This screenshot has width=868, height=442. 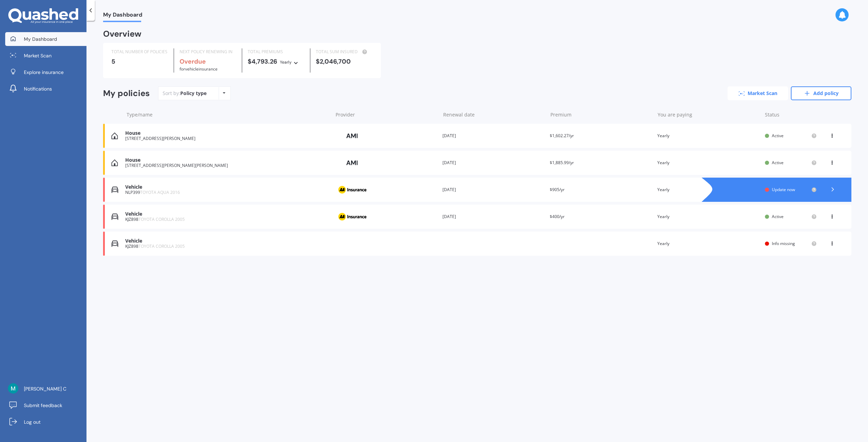 I want to click on span: Notifications, so click(x=37, y=89).